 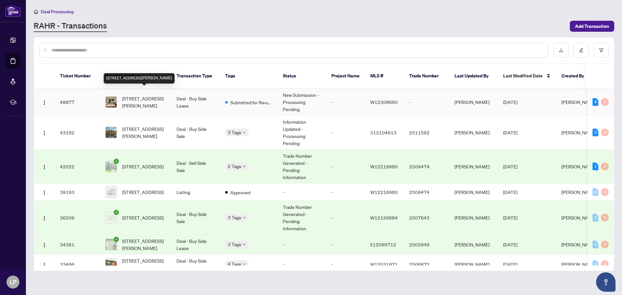 I want to click on button: filter, so click(x=601, y=50).